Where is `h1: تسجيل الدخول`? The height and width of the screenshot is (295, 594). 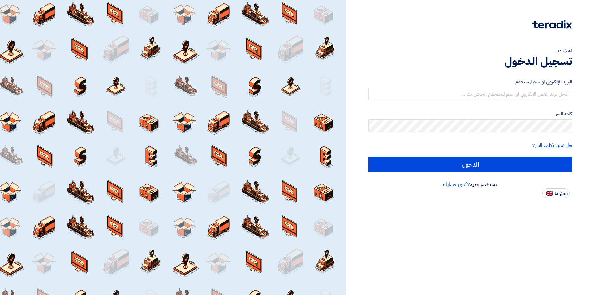
h1: تسجيل الدخول is located at coordinates (470, 61).